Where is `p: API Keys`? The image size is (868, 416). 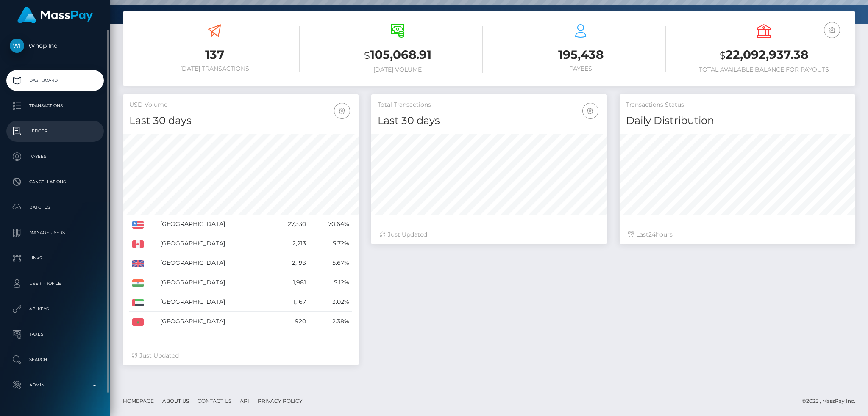
p: API Keys is located at coordinates (55, 309).